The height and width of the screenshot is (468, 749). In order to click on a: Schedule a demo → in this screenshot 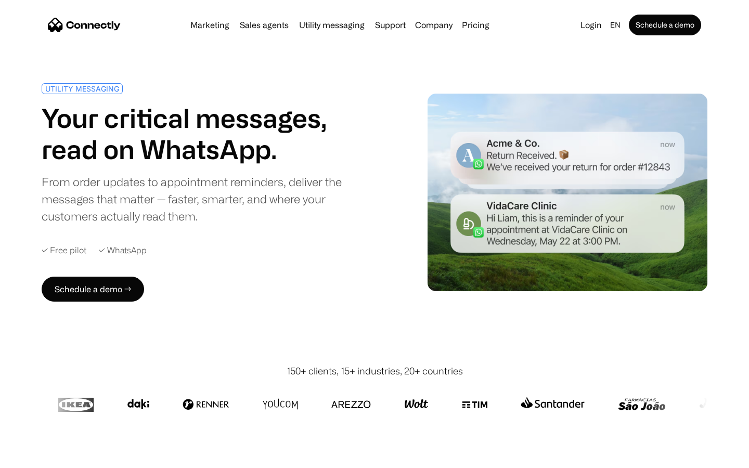, I will do `click(93, 289)`.